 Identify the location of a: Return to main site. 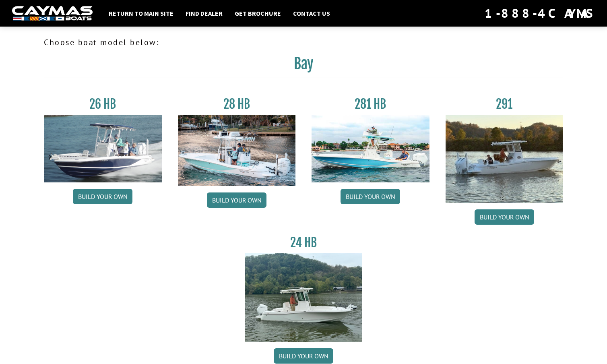
(141, 13).